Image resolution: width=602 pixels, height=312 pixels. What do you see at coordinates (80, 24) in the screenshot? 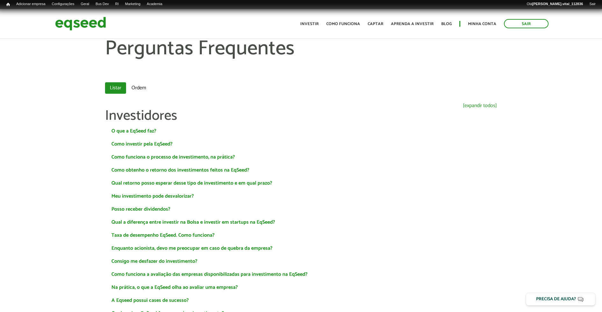
I see `img: EqSeed` at bounding box center [80, 24].